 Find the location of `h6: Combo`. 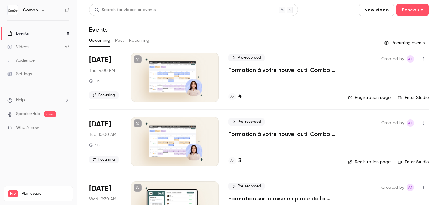

h6: Combo is located at coordinates (30, 10).